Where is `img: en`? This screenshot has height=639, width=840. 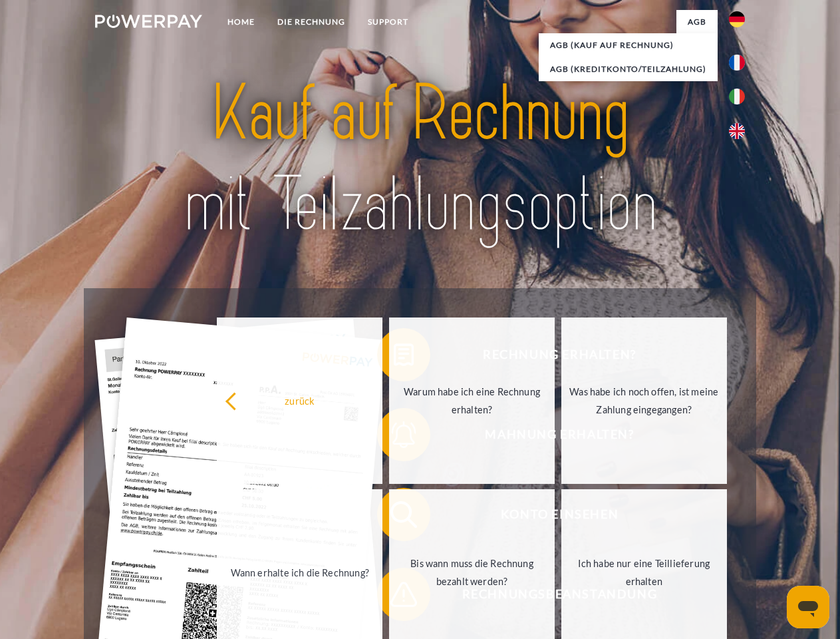
img: en is located at coordinates (738, 131).